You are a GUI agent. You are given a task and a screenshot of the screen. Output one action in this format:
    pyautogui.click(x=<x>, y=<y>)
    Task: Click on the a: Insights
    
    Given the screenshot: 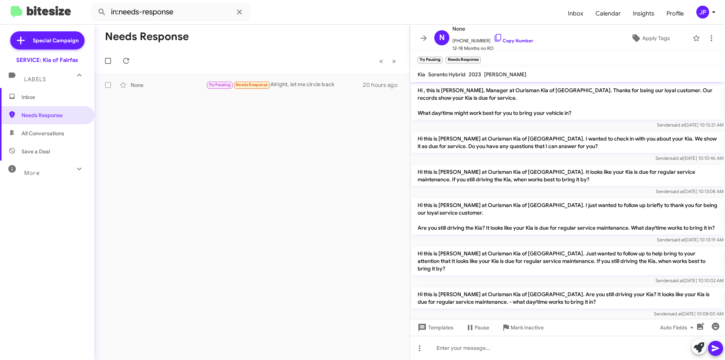 What is the action you would take?
    pyautogui.click(x=643, y=14)
    